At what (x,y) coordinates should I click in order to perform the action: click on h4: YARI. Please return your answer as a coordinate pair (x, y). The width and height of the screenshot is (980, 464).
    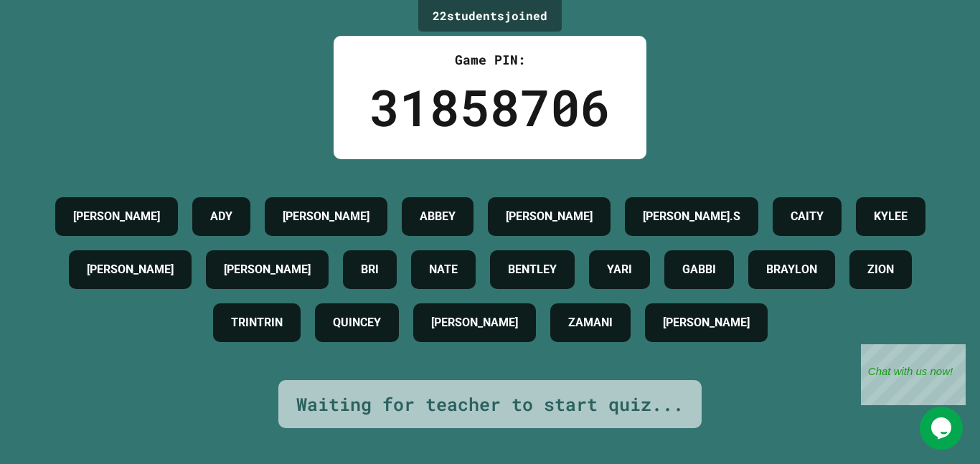
    Looking at the image, I should click on (619, 270).